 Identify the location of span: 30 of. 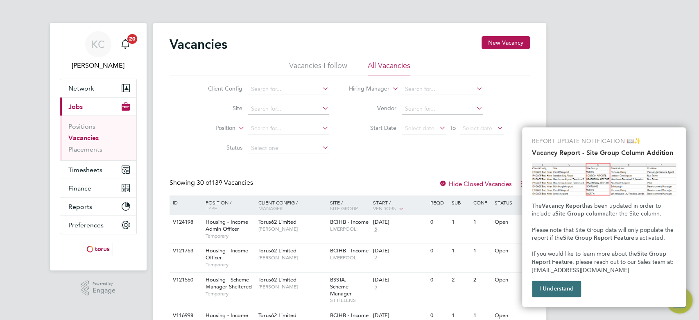
(204, 183).